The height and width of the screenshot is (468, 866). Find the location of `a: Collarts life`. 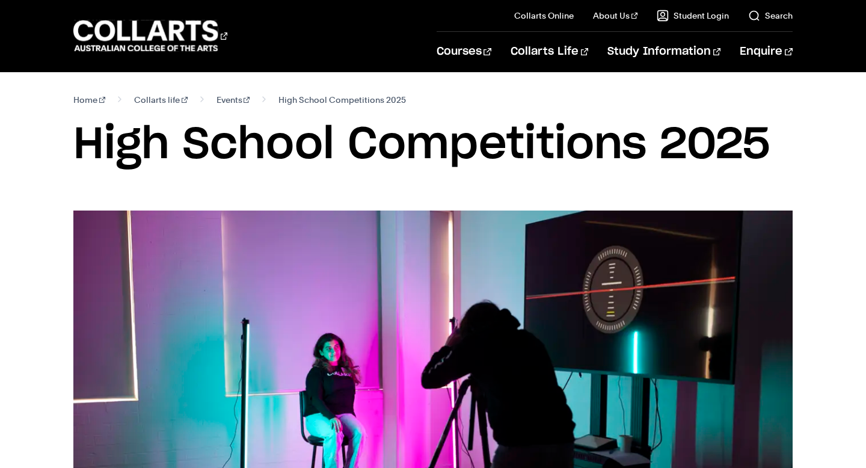

a: Collarts life is located at coordinates (160, 100).